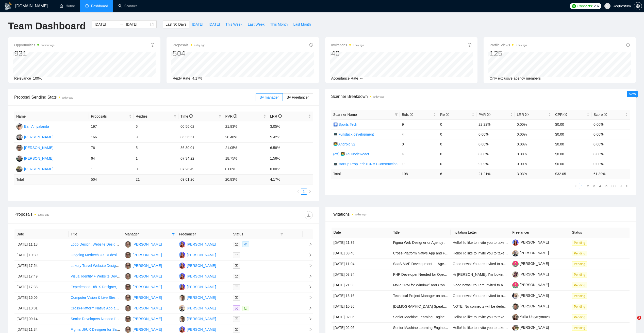 The height and width of the screenshot is (333, 644). What do you see at coordinates (347, 53) in the screenshot?
I see `div: 40` at bounding box center [347, 53].